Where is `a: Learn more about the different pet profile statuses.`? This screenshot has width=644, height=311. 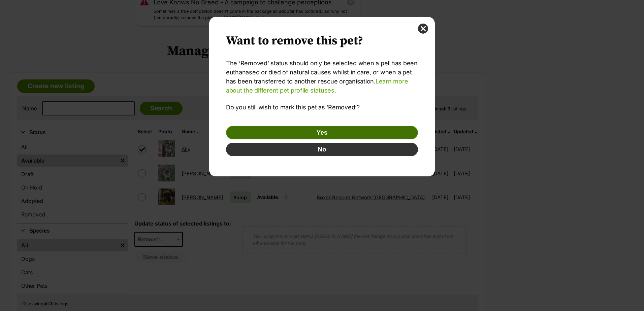 a: Learn more about the different pet profile statuses. is located at coordinates (317, 86).